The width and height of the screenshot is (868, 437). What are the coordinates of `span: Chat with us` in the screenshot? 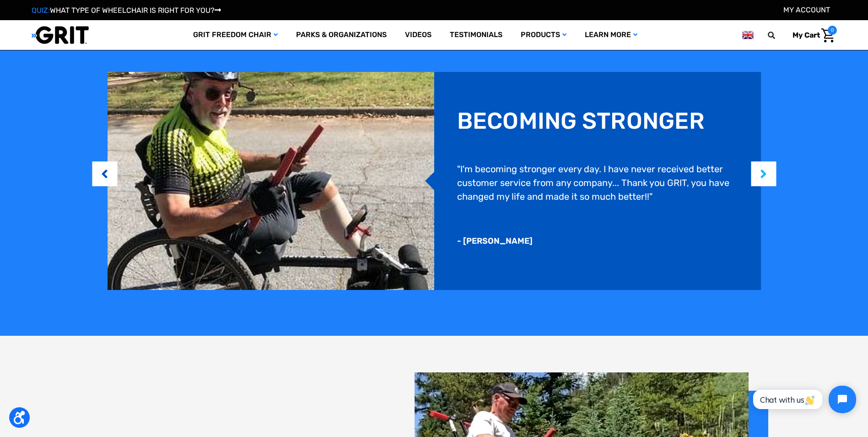 It's located at (45, 22).